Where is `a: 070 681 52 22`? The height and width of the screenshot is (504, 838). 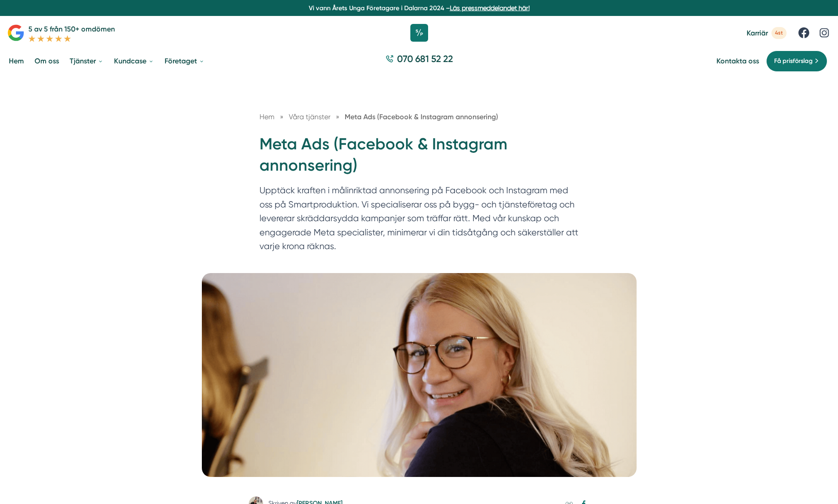 a: 070 681 52 22 is located at coordinates (419, 61).